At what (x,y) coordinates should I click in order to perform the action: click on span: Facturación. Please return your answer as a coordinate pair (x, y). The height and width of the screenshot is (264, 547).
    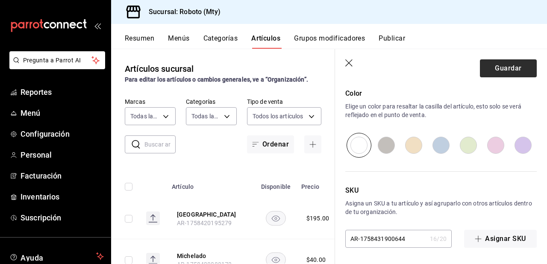
    Looking at the image, I should click on (62, 176).